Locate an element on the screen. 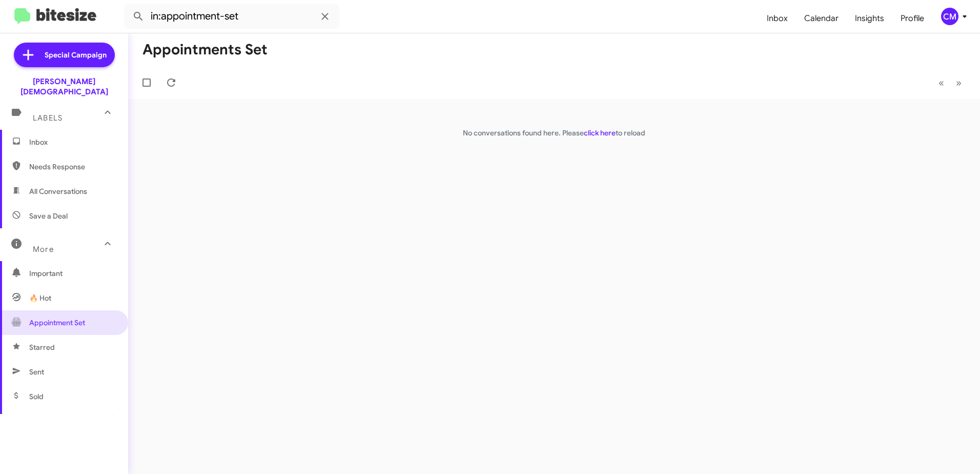  a: Calendar is located at coordinates (821, 19).